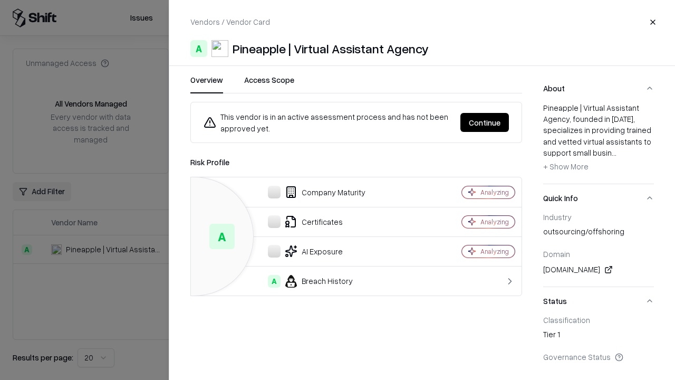 This screenshot has width=675, height=380. Describe the element at coordinates (566, 166) in the screenshot. I see `span: + Show More` at that location.